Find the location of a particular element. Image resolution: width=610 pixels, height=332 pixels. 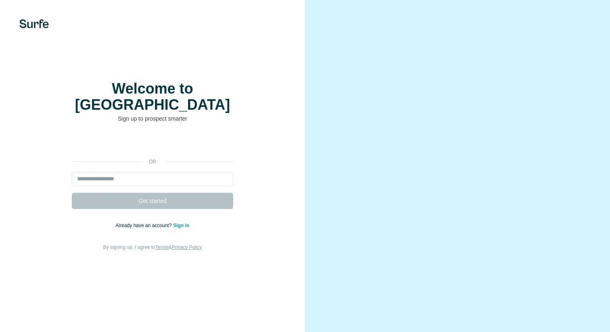

p: Sign up to prospect smarter is located at coordinates (153, 119).